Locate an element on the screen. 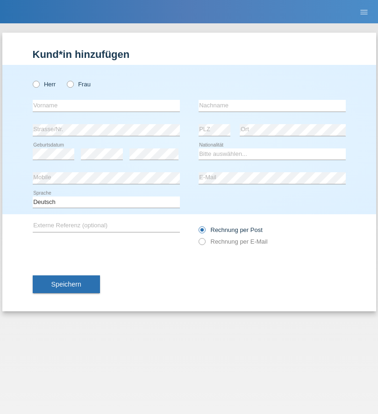 This screenshot has width=378, height=414. span: Speichern is located at coordinates (66, 284).